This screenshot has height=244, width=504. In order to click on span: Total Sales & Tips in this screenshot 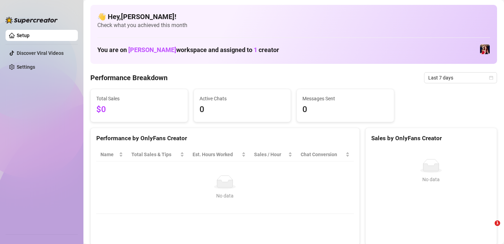, I will do `click(155, 155)`.